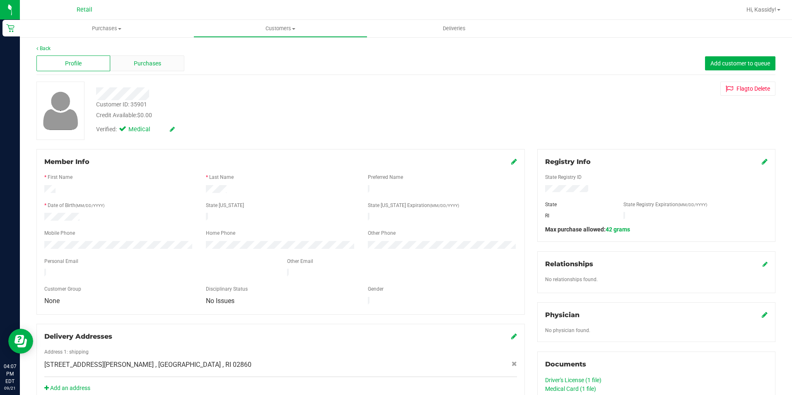 The width and height of the screenshot is (792, 395). What do you see at coordinates (565, 364) in the screenshot?
I see `span: Documents` at bounding box center [565, 364].